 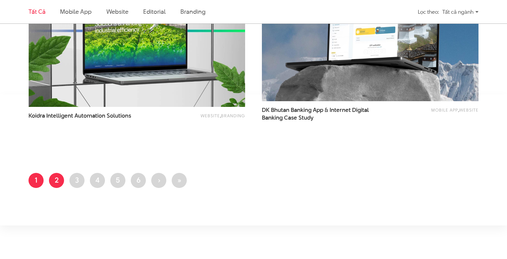 What do you see at coordinates (56, 180) in the screenshot?
I see `a: 2` at bounding box center [56, 180].